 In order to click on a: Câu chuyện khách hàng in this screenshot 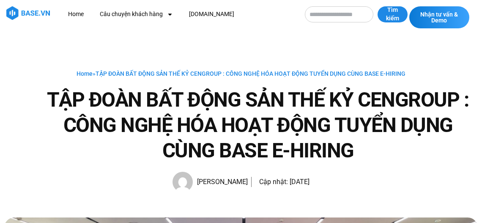, I will do `click(136, 14)`.